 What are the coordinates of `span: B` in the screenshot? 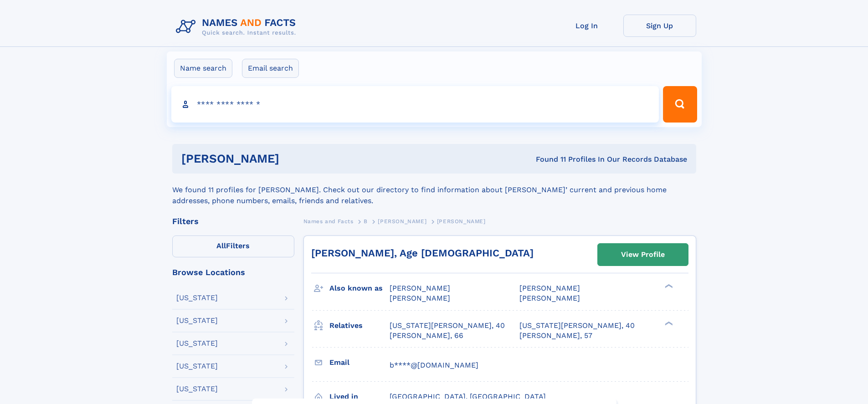 It's located at (365, 222).